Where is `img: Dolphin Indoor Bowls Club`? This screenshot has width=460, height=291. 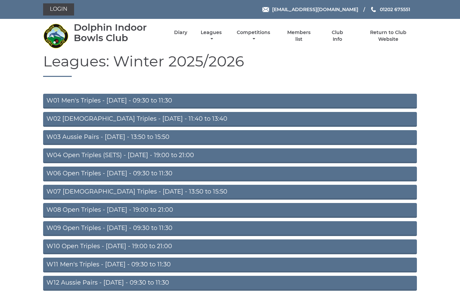
img: Dolphin Indoor Bowls Club is located at coordinates (56, 36).